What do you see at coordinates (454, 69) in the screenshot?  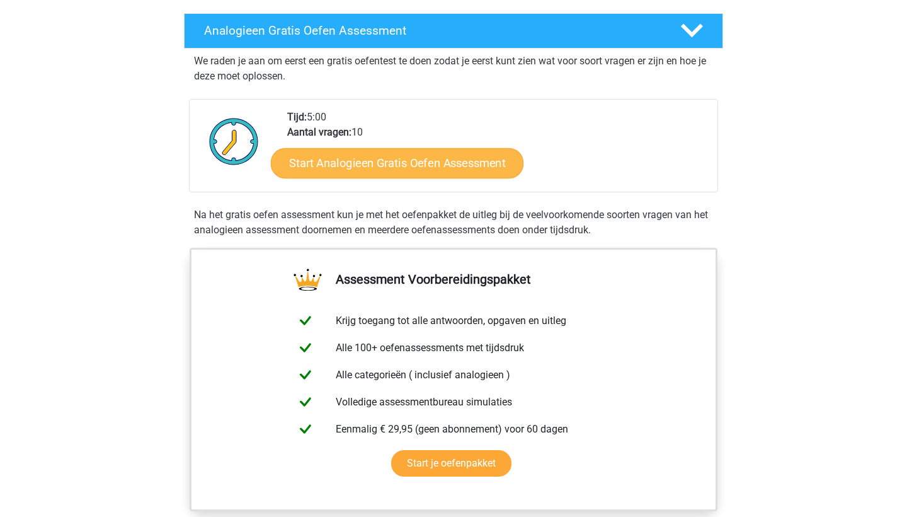 I see `p: We raden je aan om eerst een gratis oefentest te doen zodat je eerst kunt zien wat voor soort vra...` at bounding box center [454, 69].